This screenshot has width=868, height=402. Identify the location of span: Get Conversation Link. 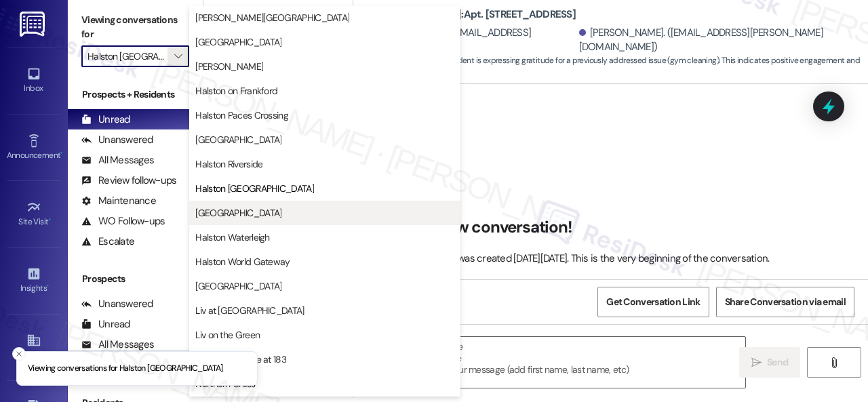
(653, 302).